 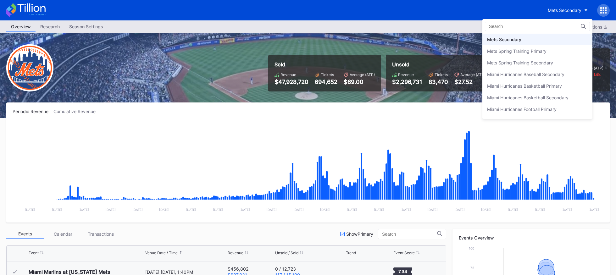 I want to click on div: Miami Hurricanes Basketball Primary, so click(x=524, y=86).